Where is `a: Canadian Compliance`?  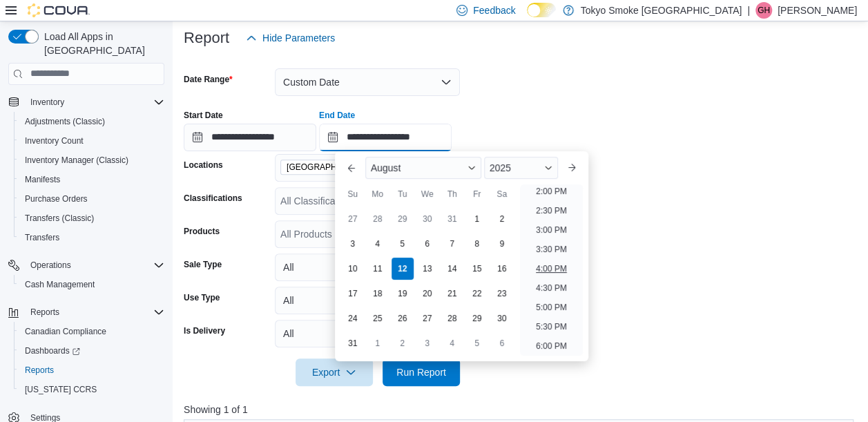 a: Canadian Compliance is located at coordinates (65, 332).